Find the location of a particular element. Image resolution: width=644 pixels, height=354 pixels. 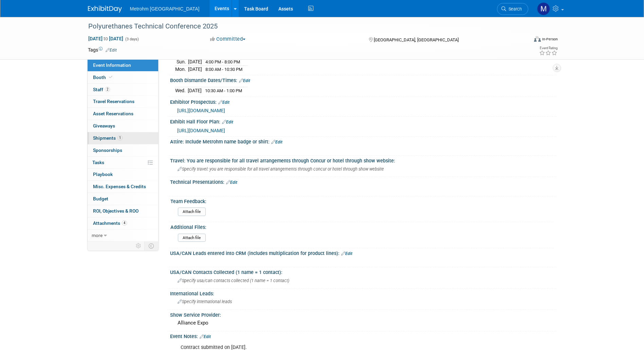

a: Giveaways is located at coordinates (123, 126).